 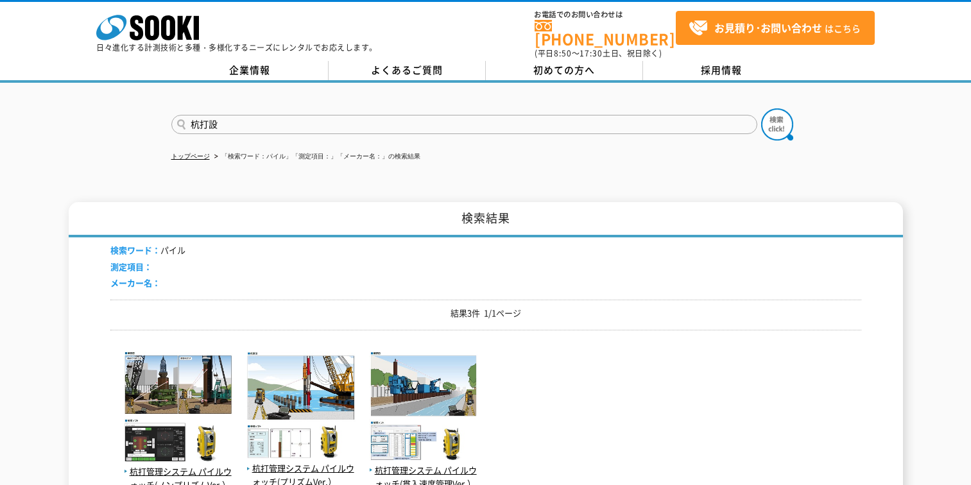 What do you see at coordinates (316, 157) in the screenshot?
I see `li: 「検索ワード：パイル」「測定項目：」「メーカー名：」の検索結果` at bounding box center [316, 157].